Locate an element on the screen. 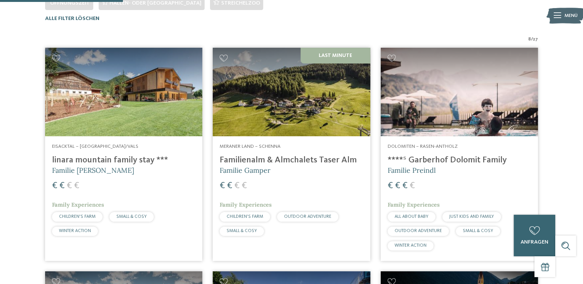 This screenshot has width=583, height=284. span: ALL ABOUT BABY is located at coordinates (412, 217).